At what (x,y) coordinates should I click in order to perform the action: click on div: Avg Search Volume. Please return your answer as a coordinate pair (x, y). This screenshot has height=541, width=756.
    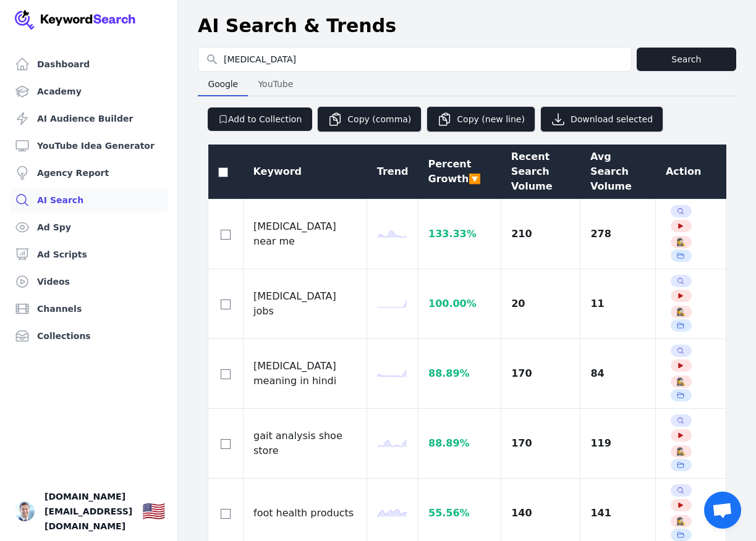
    Looking at the image, I should click on (618, 172).